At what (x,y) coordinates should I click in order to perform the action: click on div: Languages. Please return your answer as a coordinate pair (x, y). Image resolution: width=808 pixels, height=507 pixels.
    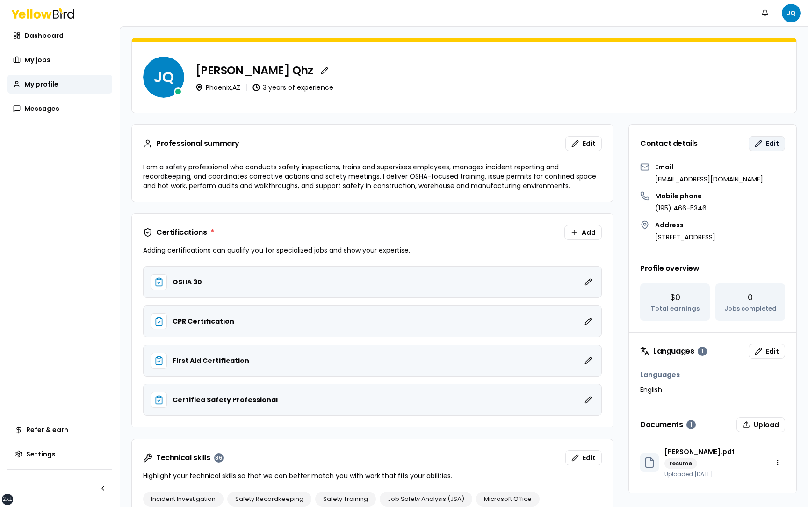
    Looking at the image, I should click on (680, 351).